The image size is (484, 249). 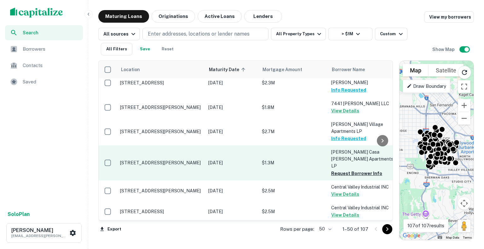 What do you see at coordinates (263, 16) in the screenshot?
I see `button: Lenders` at bounding box center [263, 16].